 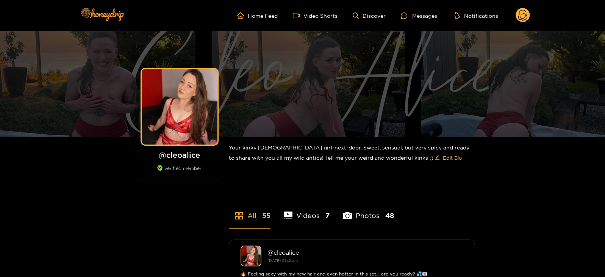 I want to click on span: video-camera, so click(x=298, y=16).